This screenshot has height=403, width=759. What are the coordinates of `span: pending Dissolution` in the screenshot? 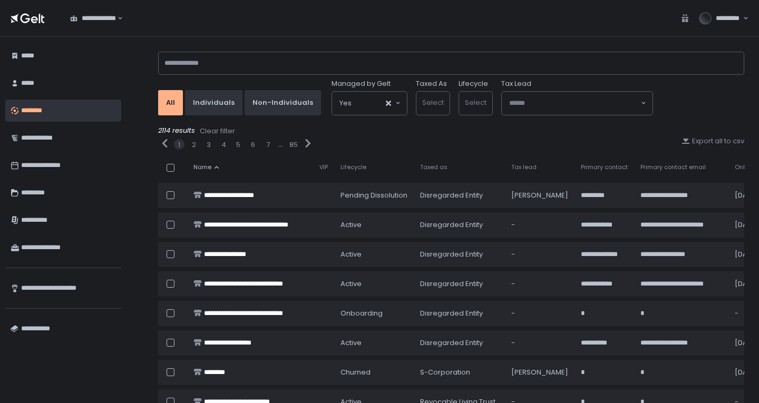 It's located at (374, 196).